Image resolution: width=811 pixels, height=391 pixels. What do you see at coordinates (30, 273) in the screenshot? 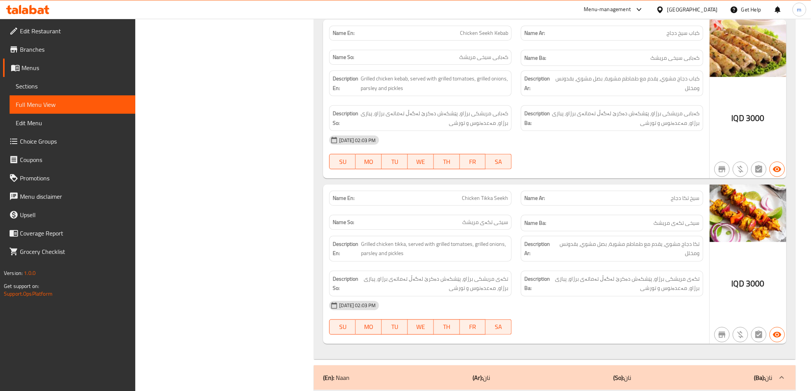
I see `span: 1.0.0` at bounding box center [30, 273].